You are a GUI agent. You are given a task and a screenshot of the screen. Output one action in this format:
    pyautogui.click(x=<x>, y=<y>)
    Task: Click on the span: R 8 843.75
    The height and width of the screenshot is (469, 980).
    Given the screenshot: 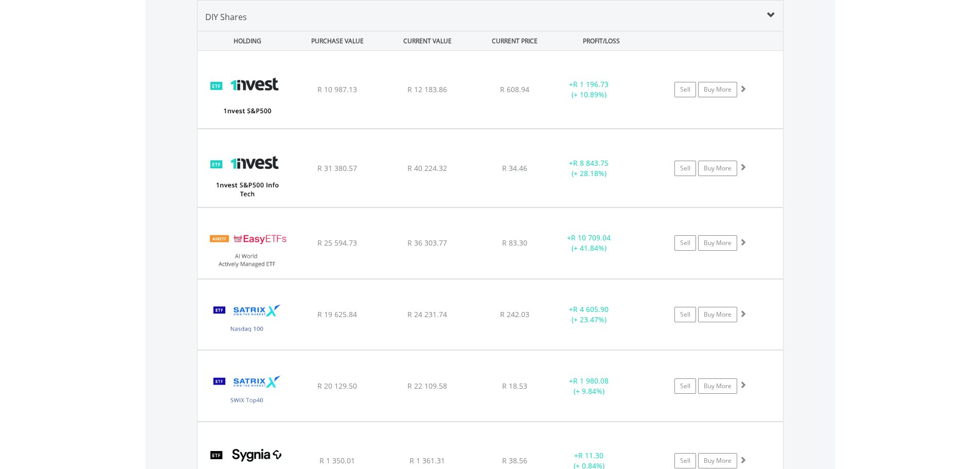 What is the action you would take?
    pyautogui.click(x=591, y=163)
    